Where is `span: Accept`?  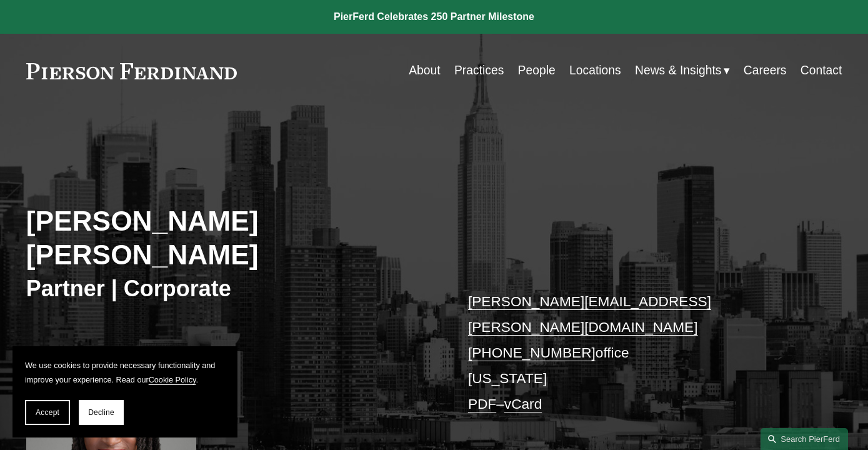 span: Accept is located at coordinates (48, 412).